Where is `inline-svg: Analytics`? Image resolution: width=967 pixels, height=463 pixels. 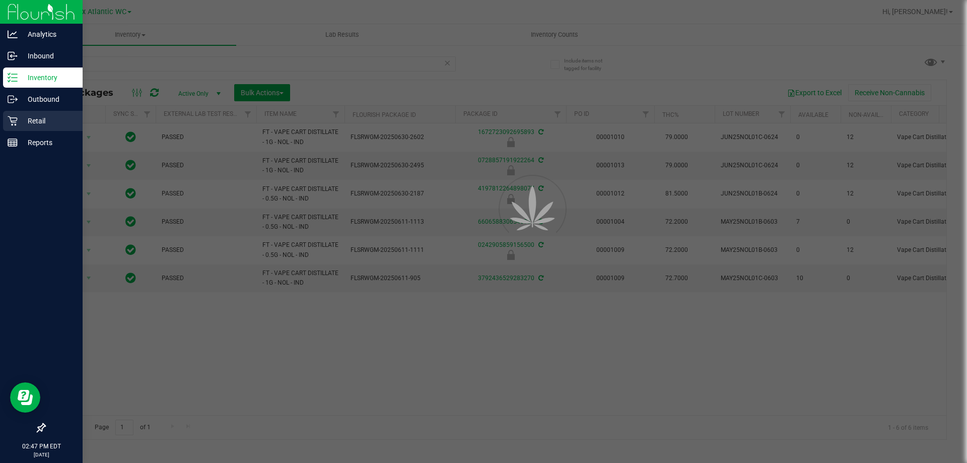 inline-svg: Analytics is located at coordinates (13, 34).